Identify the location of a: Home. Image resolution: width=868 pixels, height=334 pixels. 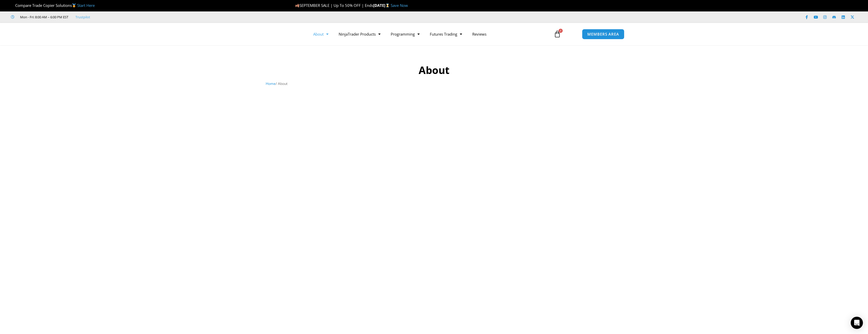
(271, 83).